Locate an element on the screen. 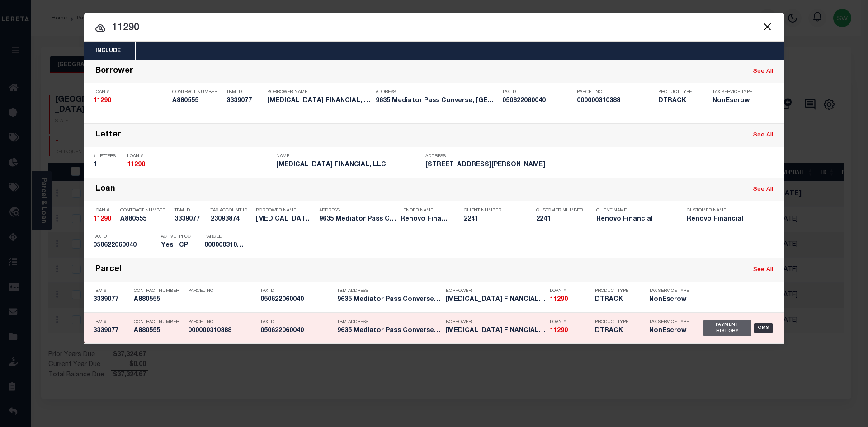  p: TBM ID is located at coordinates (191, 211).